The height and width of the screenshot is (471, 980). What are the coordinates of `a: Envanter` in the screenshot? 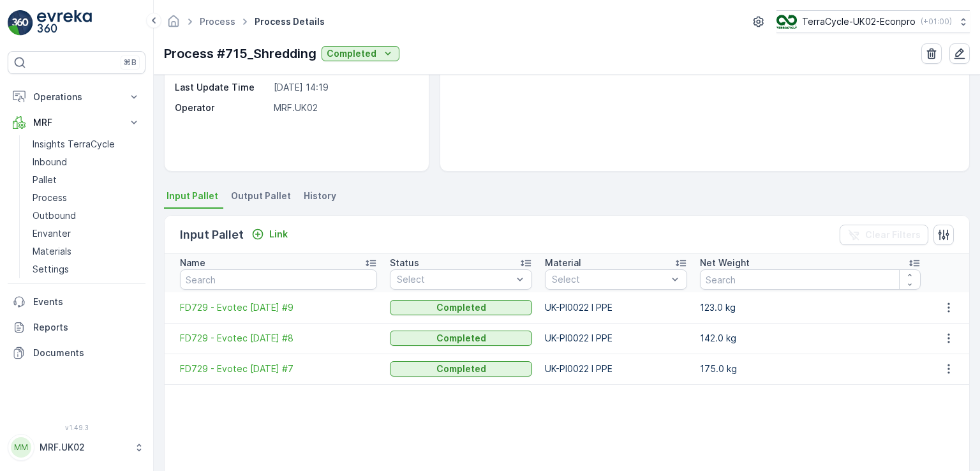 It's located at (86, 234).